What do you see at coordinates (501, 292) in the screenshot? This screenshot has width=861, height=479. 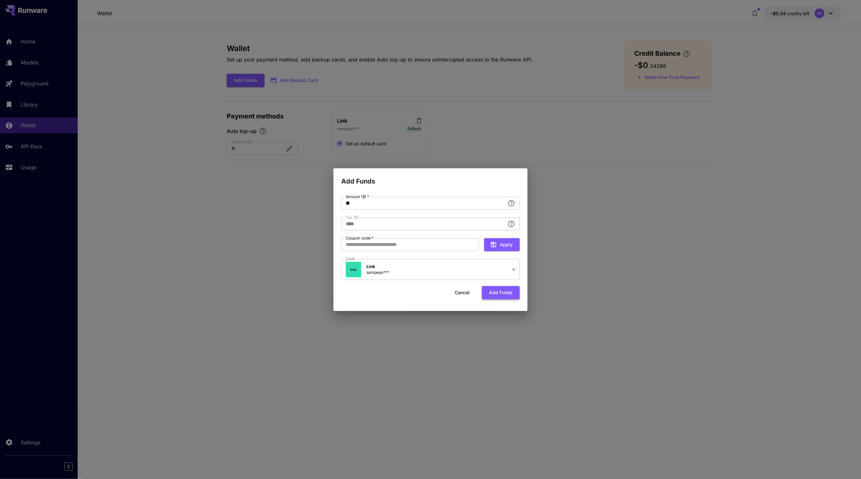 I see `button: Add funds` at bounding box center [501, 292].